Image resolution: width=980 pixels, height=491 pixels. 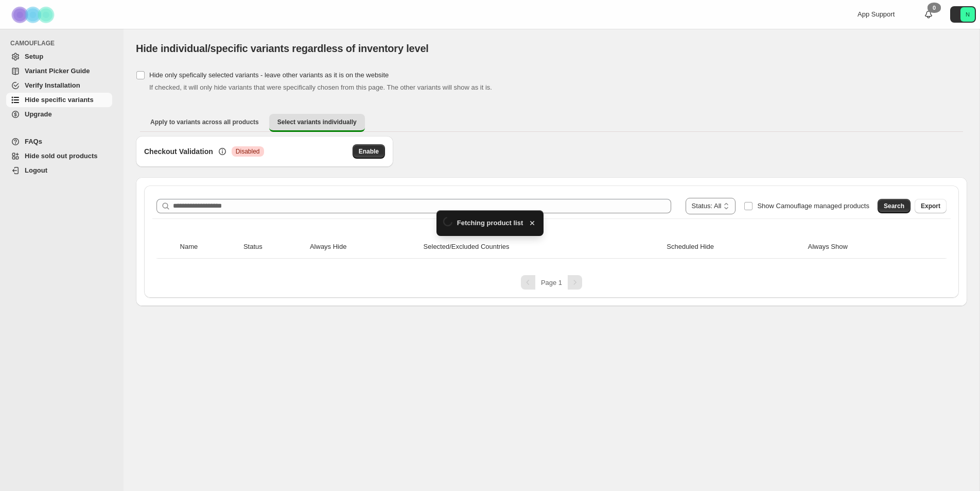 What do you see at coordinates (931, 206) in the screenshot?
I see `button: Export` at bounding box center [931, 206].